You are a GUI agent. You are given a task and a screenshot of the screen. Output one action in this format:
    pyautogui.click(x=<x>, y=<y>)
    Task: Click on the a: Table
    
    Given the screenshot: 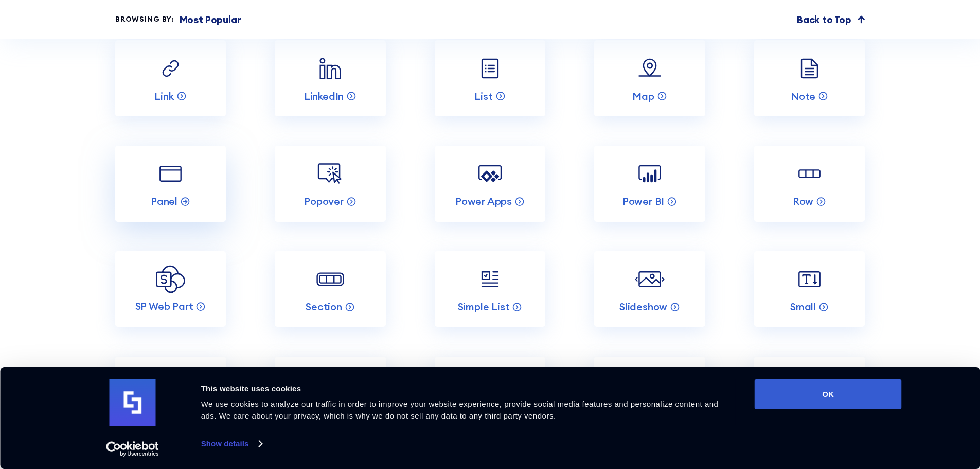 What is the action you would take?
    pyautogui.click(x=490, y=394)
    